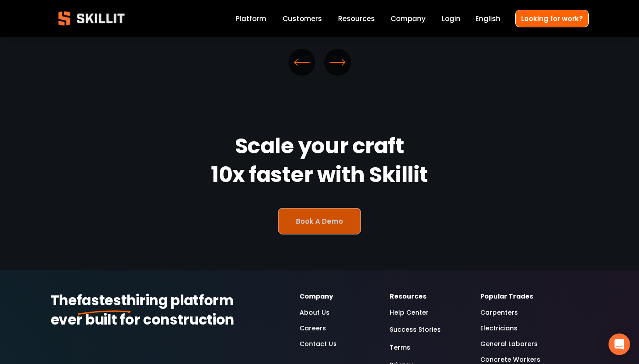 The image size is (639, 364). I want to click on a: Skillit, so click(92, 19).